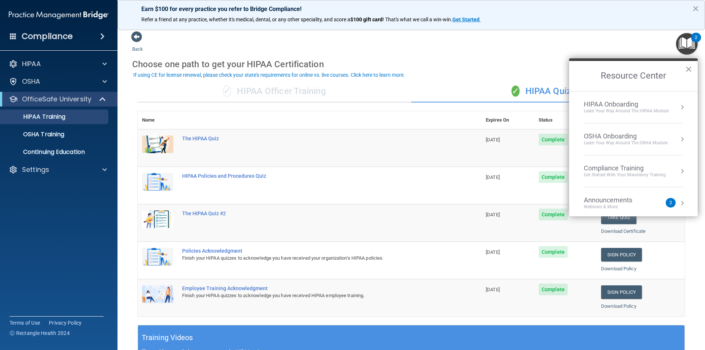 This screenshot has height=350, width=705. Describe the element at coordinates (58, 81) in the screenshot. I see `a: OSHA` at that location.